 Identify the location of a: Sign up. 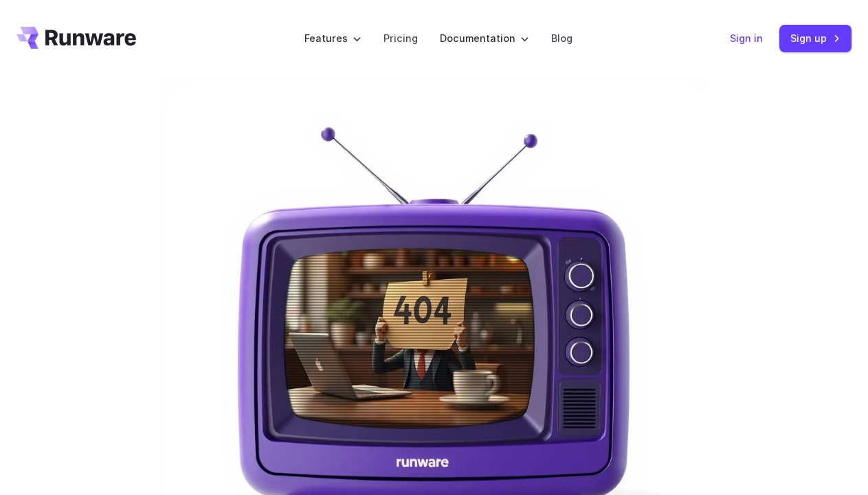
(816, 38).